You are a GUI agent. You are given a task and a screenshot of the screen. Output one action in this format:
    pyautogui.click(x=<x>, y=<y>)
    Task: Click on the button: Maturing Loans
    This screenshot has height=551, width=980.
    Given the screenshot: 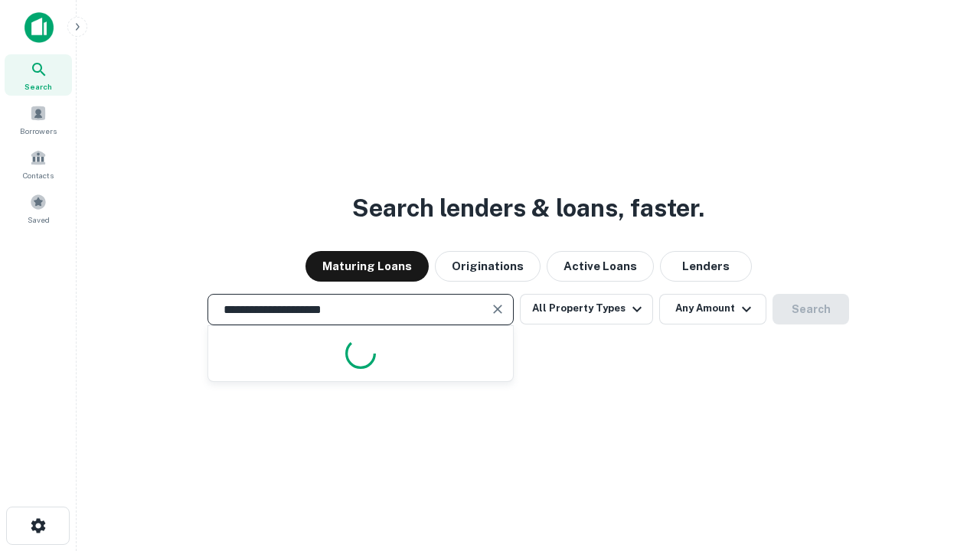 What is the action you would take?
    pyautogui.click(x=366, y=267)
    